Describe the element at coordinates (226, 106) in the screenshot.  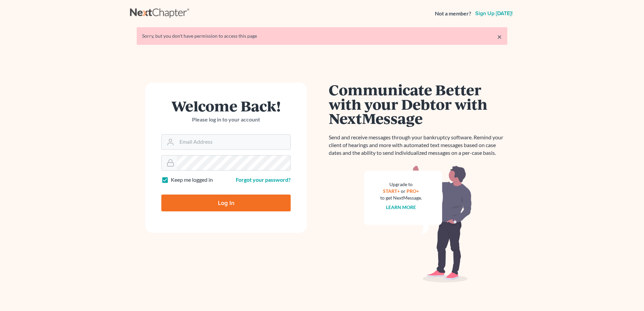
I see `h1: Welcome Back!` at that location.